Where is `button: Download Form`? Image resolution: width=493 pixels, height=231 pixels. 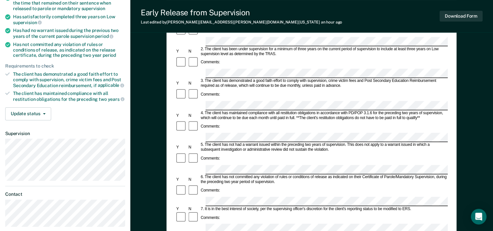
button: Download Form is located at coordinates (461, 16).